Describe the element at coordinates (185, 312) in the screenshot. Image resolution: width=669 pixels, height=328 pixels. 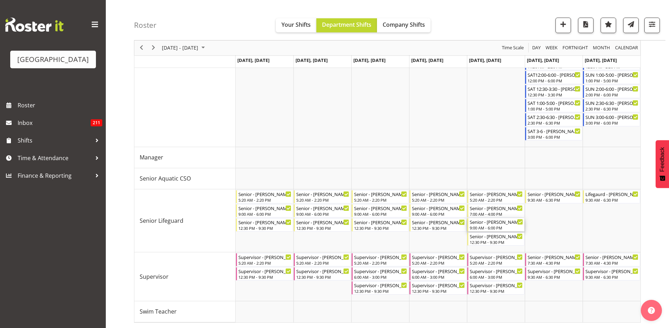
I see `td: Swim Teacher resource` at that location.